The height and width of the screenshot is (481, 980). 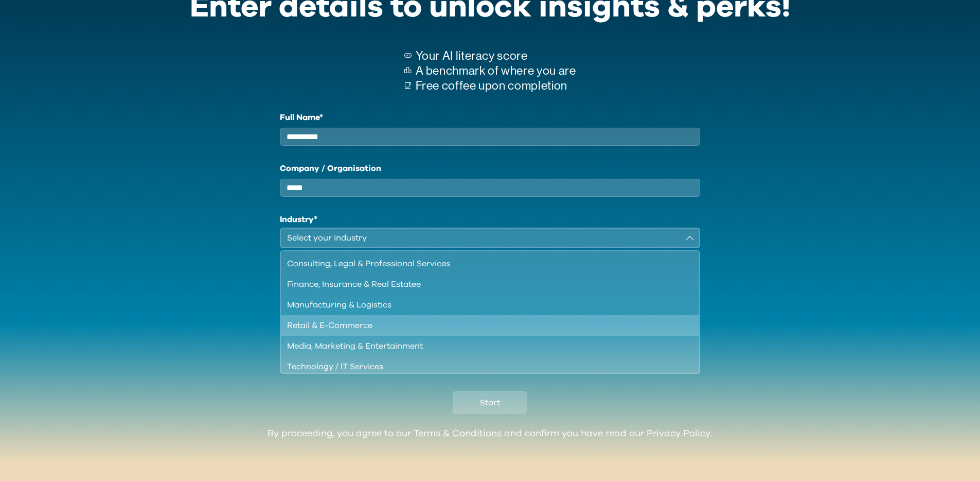 What do you see at coordinates (484, 367) in the screenshot?
I see `div: Technology / IT Services` at bounding box center [484, 367].